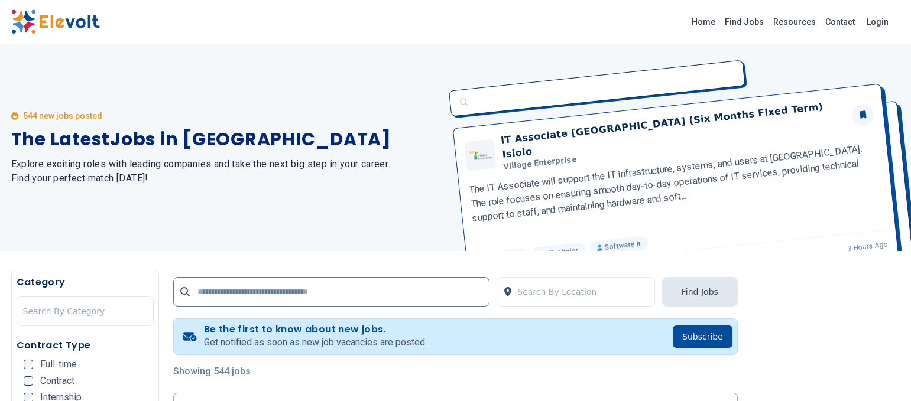  What do you see at coordinates (28, 365) in the screenshot?
I see `input: Full-time` at bounding box center [28, 365].